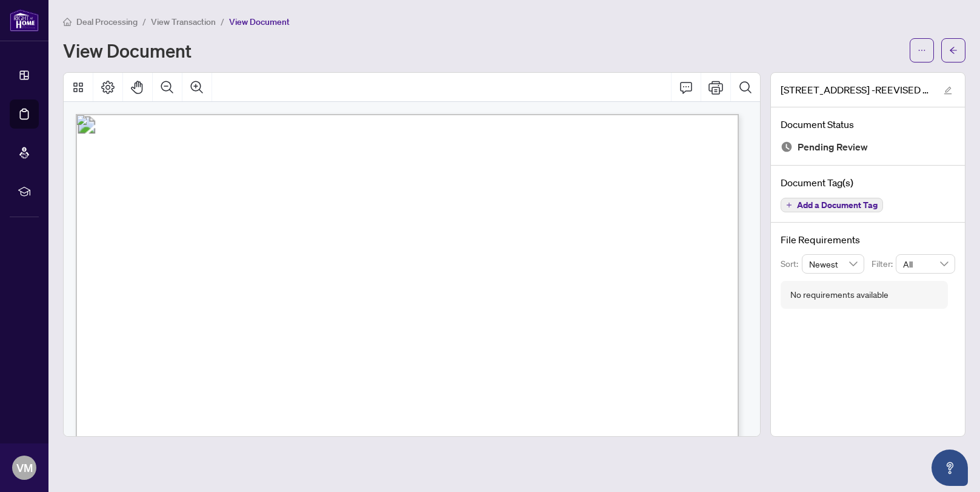 This screenshot has width=980, height=492. I want to click on span: plus, so click(789, 205).